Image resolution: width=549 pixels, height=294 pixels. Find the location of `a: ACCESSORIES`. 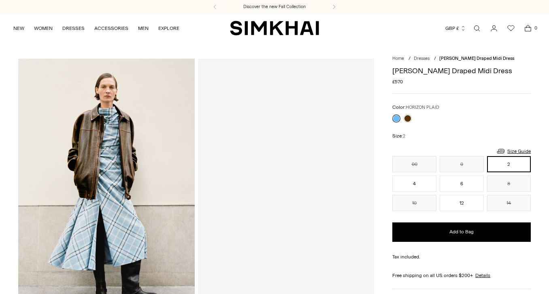

a: ACCESSORIES is located at coordinates (111, 28).